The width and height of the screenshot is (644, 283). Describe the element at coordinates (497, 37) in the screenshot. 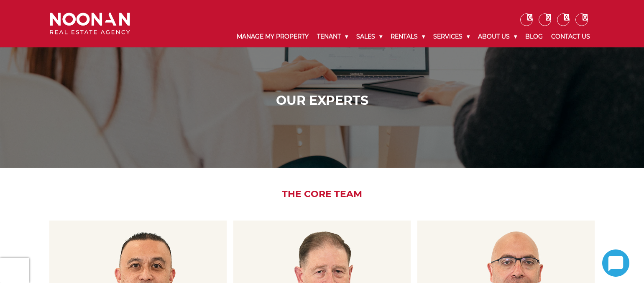

I see `a: About Us` at that location.